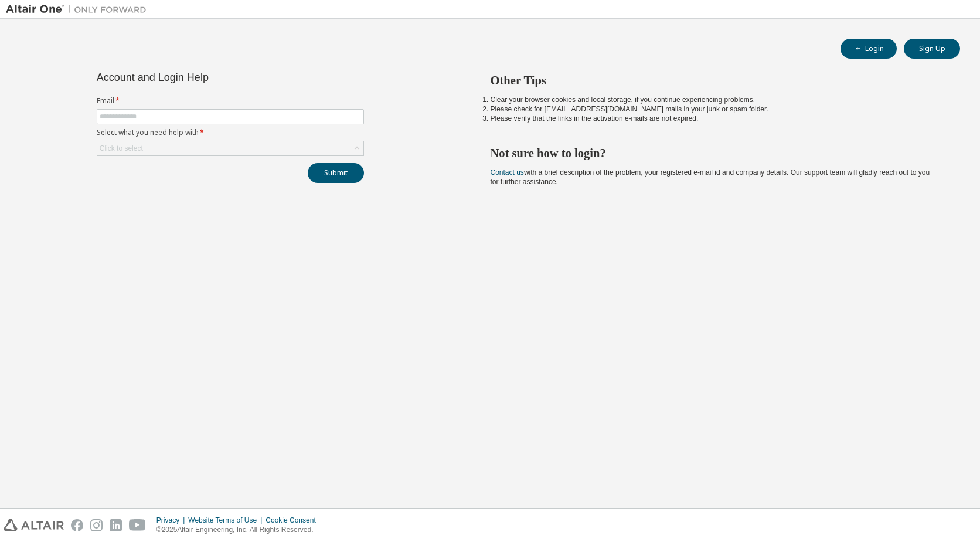 The width and height of the screenshot is (980, 542). I want to click on img: altair_logo.svg, so click(33, 525).